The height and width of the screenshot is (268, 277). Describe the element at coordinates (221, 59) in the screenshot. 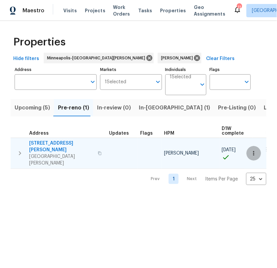

I see `span: Clear Filters` at that location.